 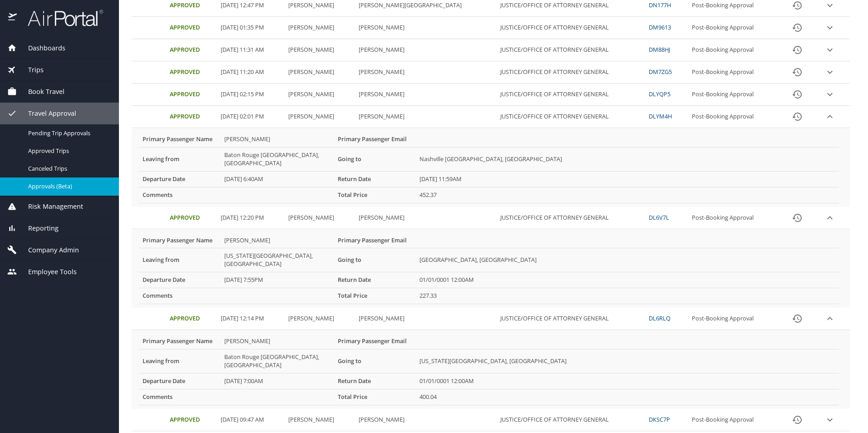 I want to click on td: 227.33, so click(x=627, y=296).